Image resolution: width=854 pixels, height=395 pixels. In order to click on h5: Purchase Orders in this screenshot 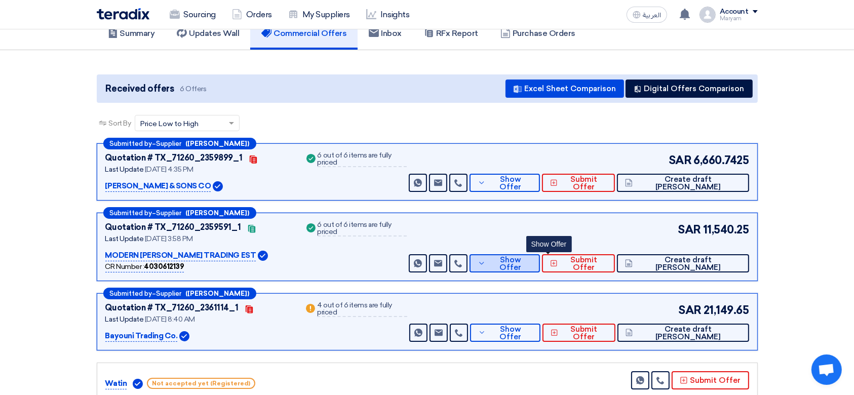, I will do `click(538, 33)`.